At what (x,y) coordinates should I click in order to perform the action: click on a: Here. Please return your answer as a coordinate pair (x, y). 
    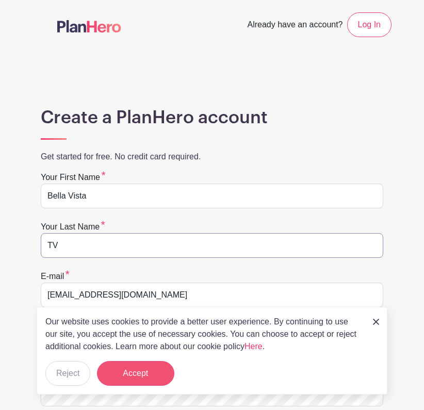
    Looking at the image, I should click on (253, 346).